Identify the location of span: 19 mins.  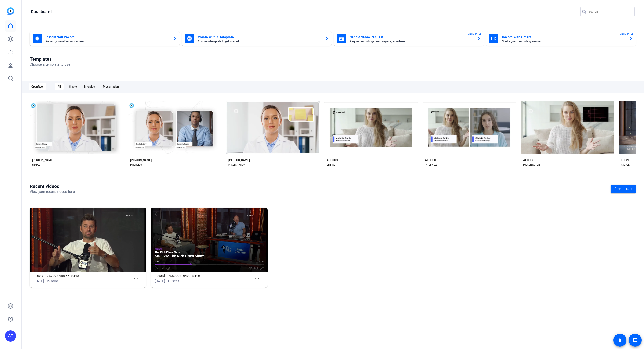
(52, 281).